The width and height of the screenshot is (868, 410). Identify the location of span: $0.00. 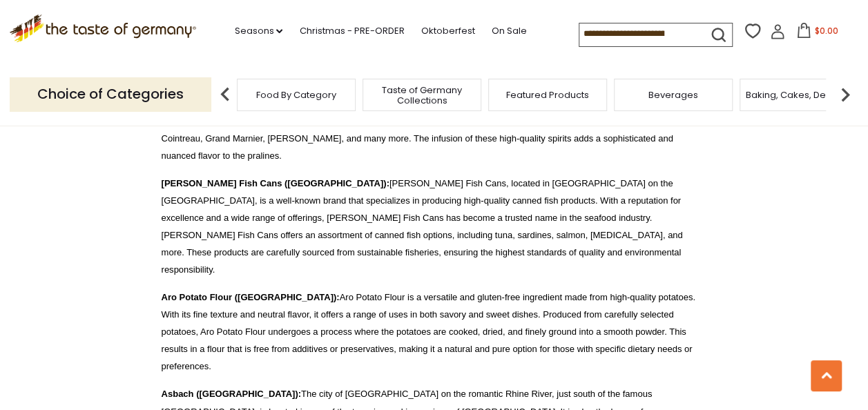
(826, 30).